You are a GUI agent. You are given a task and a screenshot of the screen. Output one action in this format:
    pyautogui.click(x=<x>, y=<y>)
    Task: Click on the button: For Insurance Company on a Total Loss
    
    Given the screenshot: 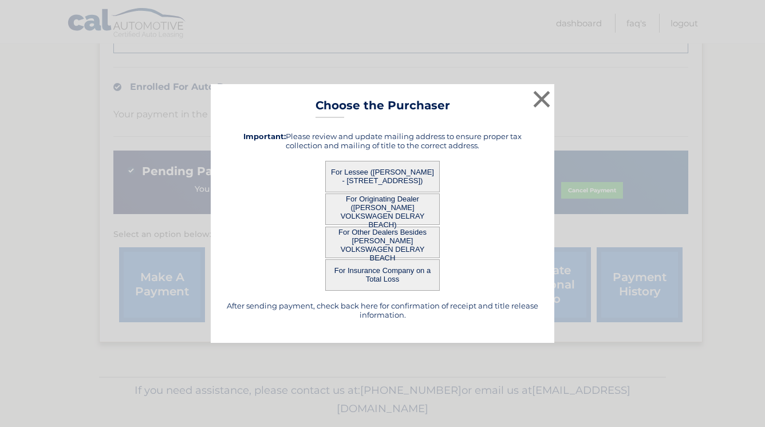 What is the action you would take?
    pyautogui.click(x=382, y=275)
    